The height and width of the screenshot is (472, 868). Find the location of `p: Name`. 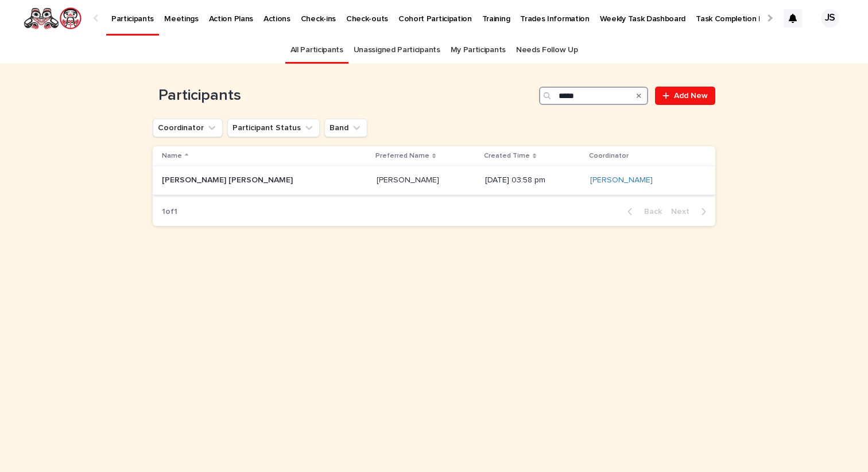

p: Name is located at coordinates (172, 156).